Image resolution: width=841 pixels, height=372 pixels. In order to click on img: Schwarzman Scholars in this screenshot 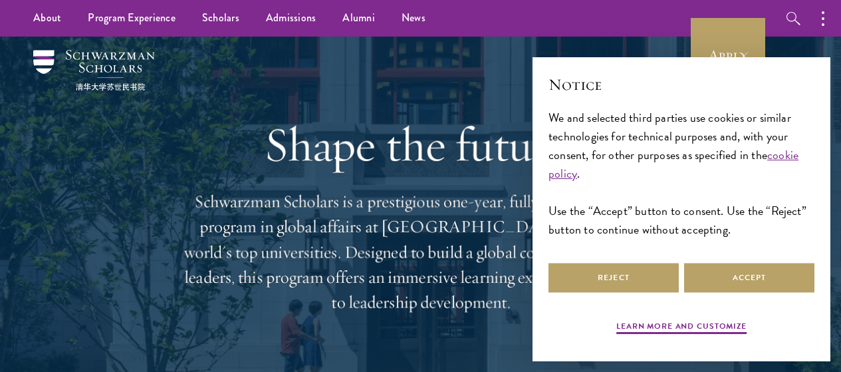, I will do `click(94, 70)`.